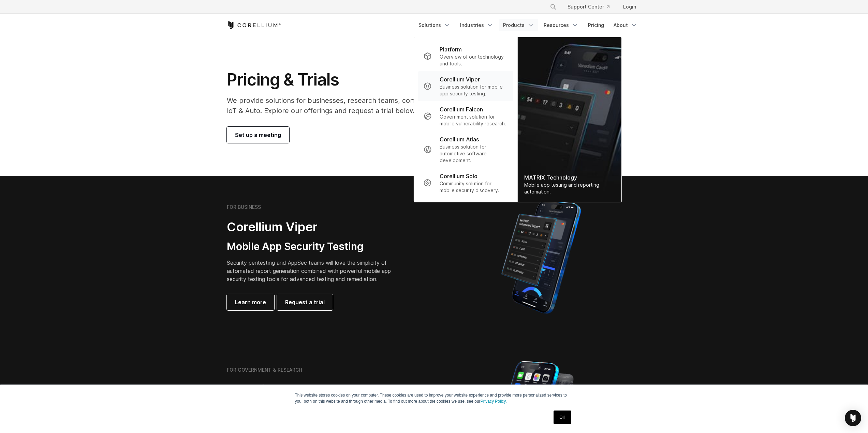 The width and height of the screenshot is (868, 433). What do you see at coordinates (465, 86) in the screenshot?
I see `a: Corellium Viper Business solution for mobile app security testing.` at bounding box center [465, 86].